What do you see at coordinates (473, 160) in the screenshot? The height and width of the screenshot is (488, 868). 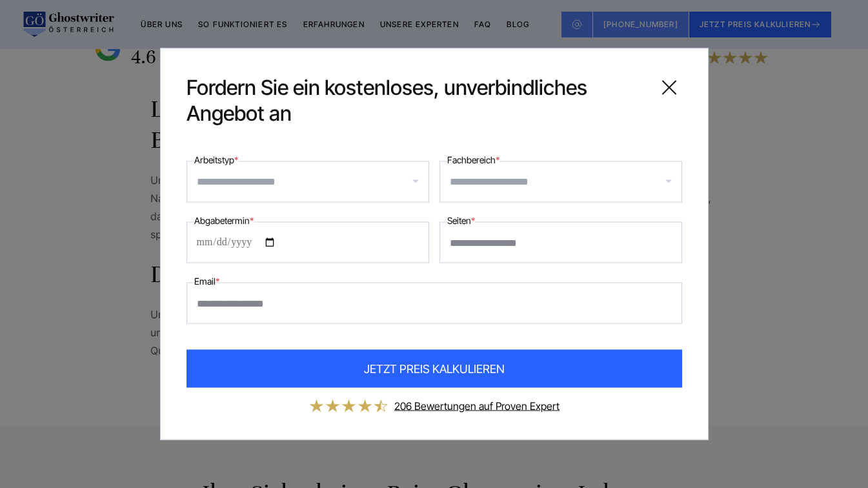 I see `label: Fachbereich` at bounding box center [473, 160].